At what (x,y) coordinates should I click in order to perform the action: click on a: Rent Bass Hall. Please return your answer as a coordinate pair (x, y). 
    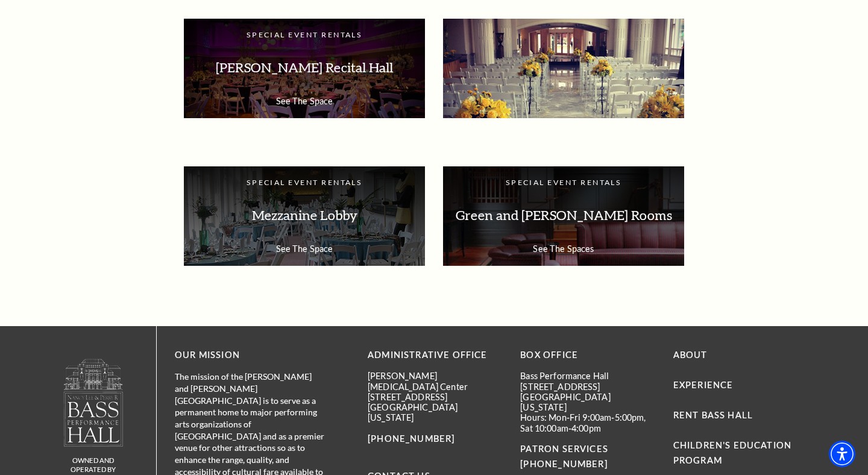
    Looking at the image, I should click on (713, 415).